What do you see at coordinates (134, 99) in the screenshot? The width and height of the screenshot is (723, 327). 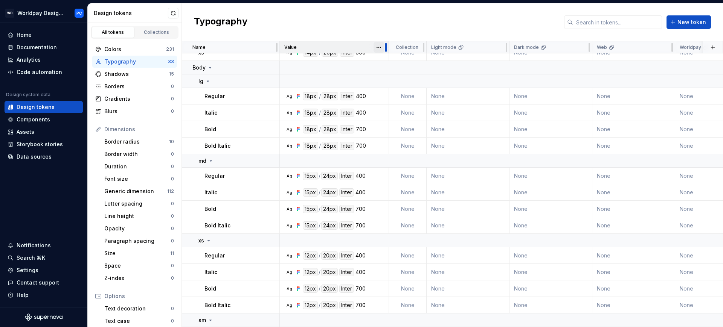 I see `a: Gradients0` at bounding box center [134, 99].